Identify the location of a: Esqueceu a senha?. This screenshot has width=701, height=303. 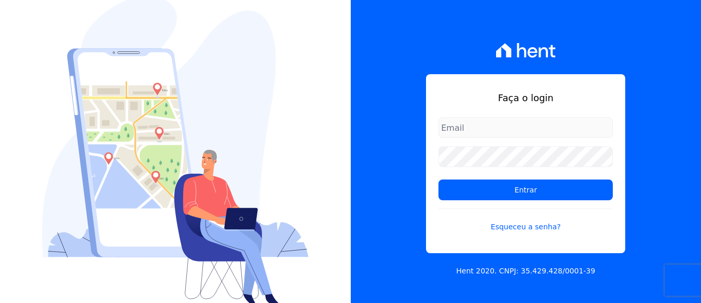
(526, 221).